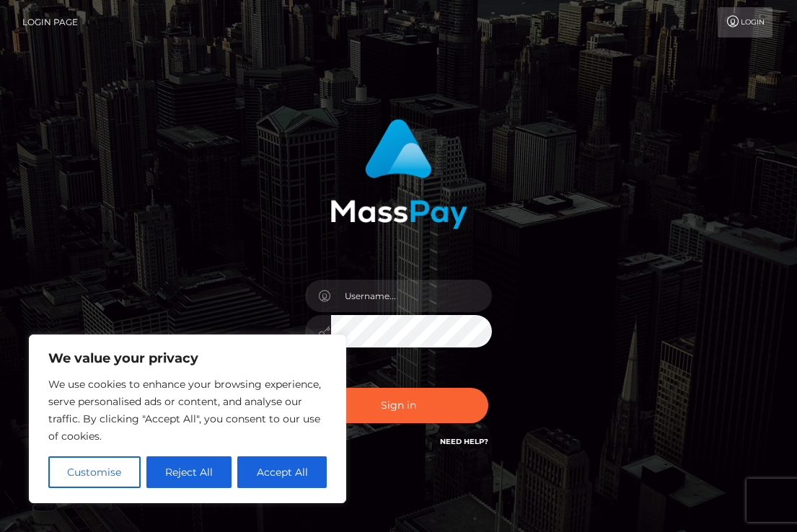  Describe the element at coordinates (187, 410) in the screenshot. I see `p: We use cookies to enhance your browsing experience, serve personalised ads or content, and analys...` at that location.